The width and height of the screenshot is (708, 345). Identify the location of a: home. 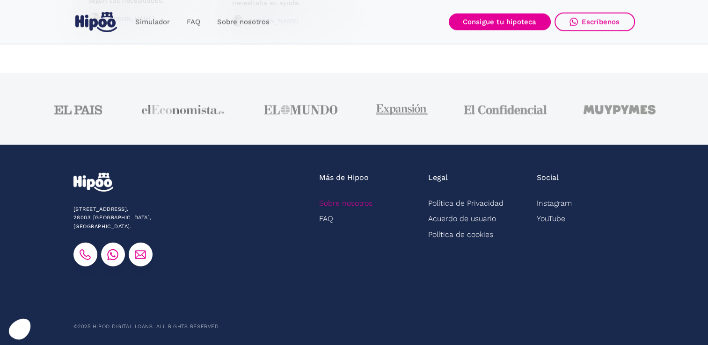
(96, 22).